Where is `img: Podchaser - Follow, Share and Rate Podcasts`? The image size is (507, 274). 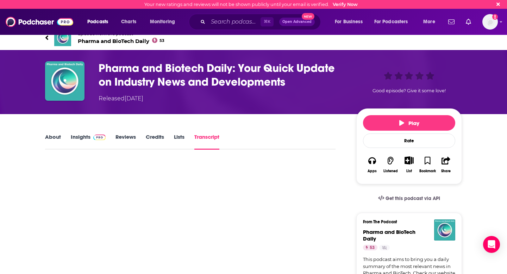
img: Podchaser - Follow, Share and Rate Podcasts is located at coordinates (39, 22).